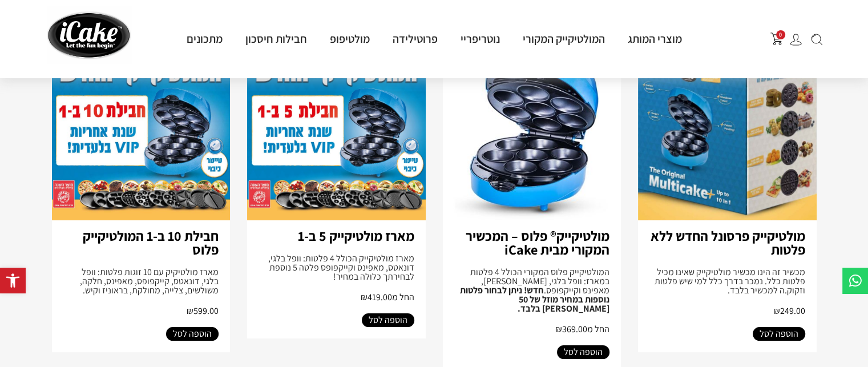  What do you see at coordinates (564, 39) in the screenshot?
I see `a: המולטיקייק המקורי` at bounding box center [564, 39].